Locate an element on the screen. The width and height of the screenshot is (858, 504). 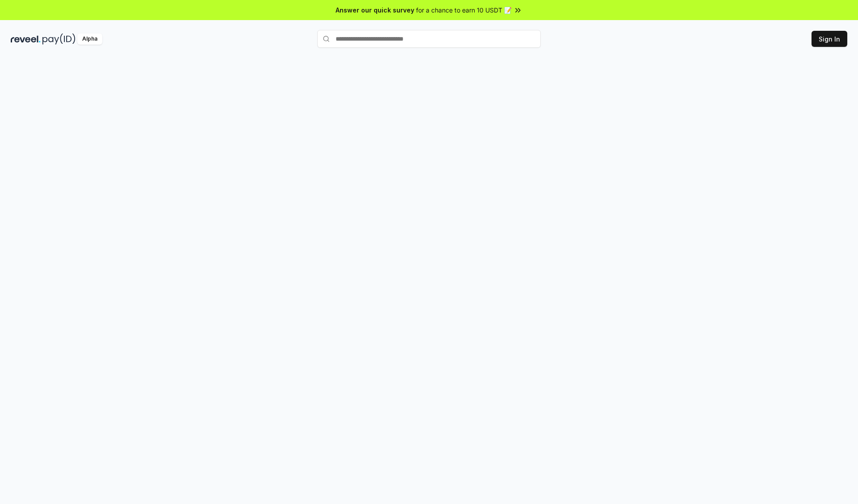
span: for a chance to earn 10 USDT 📝 is located at coordinates (464, 10).